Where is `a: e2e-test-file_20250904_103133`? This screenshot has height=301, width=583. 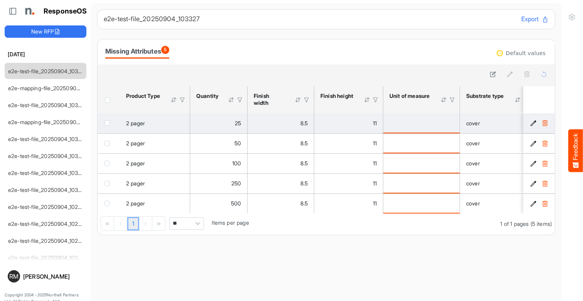 a: e2e-test-file_20250904_103133 is located at coordinates (47, 156).